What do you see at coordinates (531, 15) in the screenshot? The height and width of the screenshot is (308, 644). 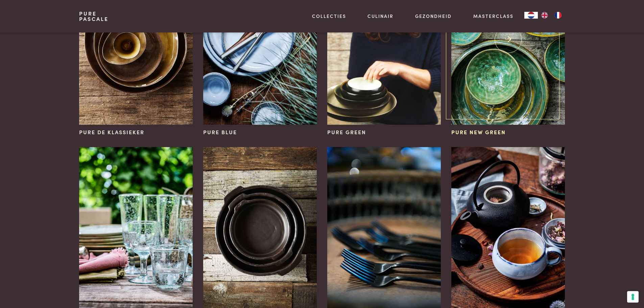 I see `a: NL` at bounding box center [531, 15].